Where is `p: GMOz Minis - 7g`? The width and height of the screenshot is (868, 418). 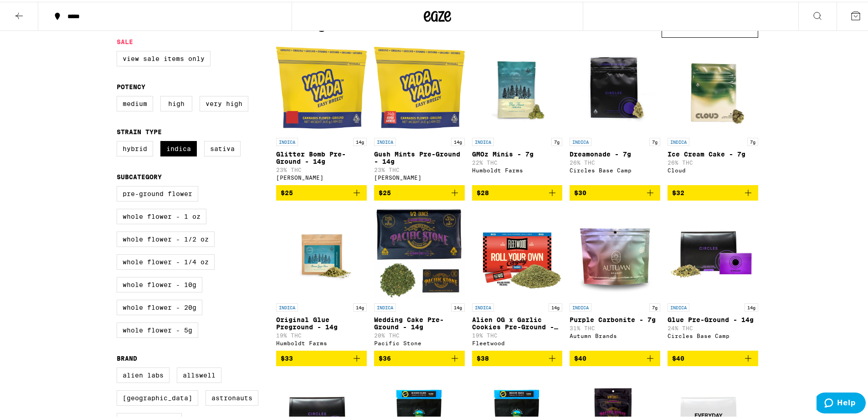 p: GMOz Minis - 7g is located at coordinates (517, 153).